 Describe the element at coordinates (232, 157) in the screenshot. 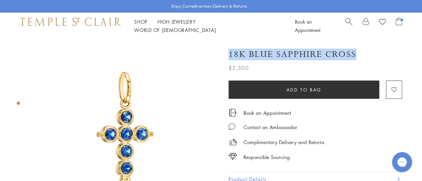

I see `img: icon_sourcing.svg` at that location.